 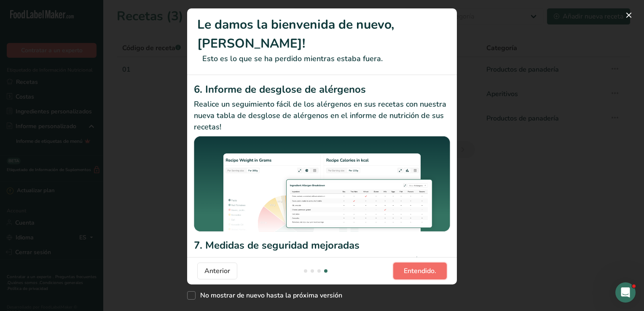 I want to click on p: Hemos mejorado las medidas de seguridad de nuestra aplicación para brindar una mejor protección a..., so click(x=322, y=277).